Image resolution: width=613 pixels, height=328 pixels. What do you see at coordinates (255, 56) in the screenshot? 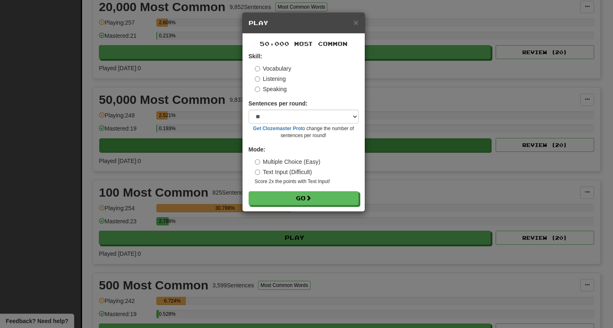
I see `strong: Skill:` at bounding box center [255, 56].